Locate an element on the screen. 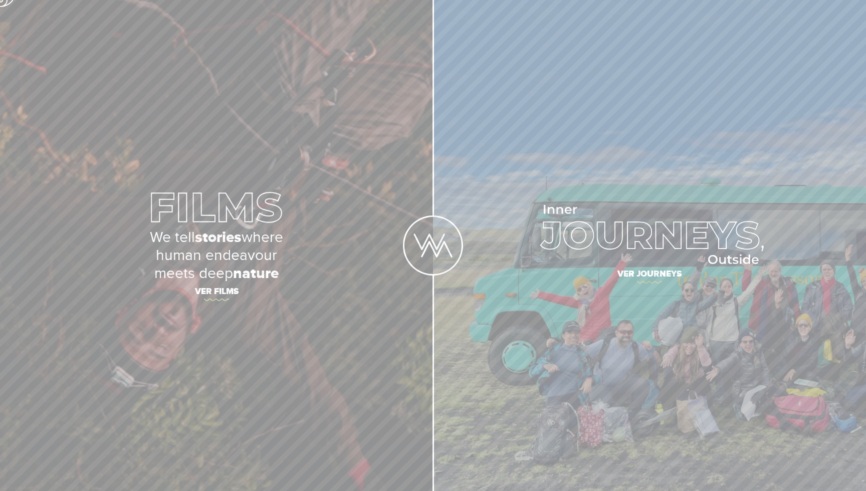 The height and width of the screenshot is (491, 866). span: Ver journeys is located at coordinates (649, 276).